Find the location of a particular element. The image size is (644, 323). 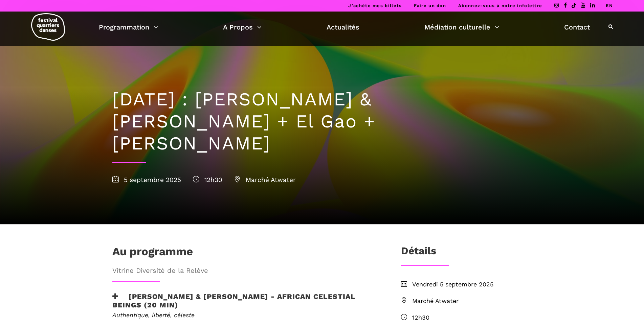

a: Faire un don is located at coordinates (430, 6).